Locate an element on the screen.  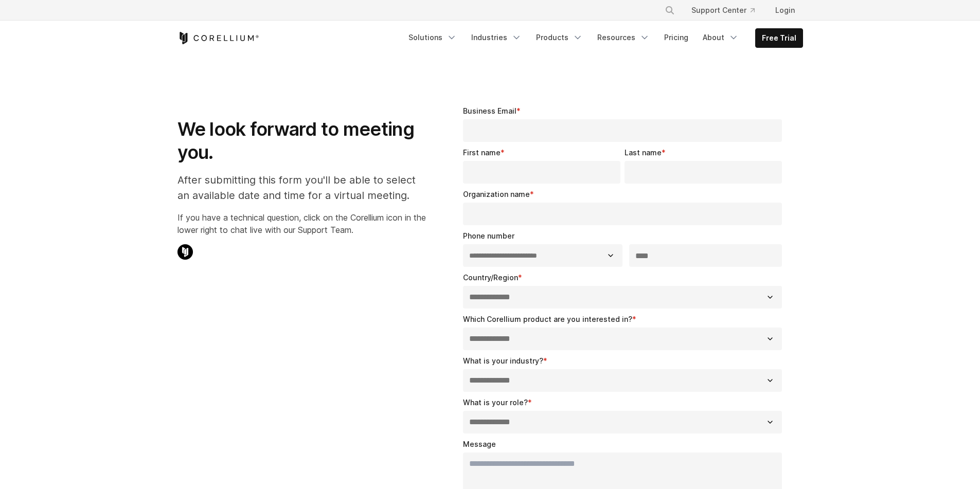
span: Organization name is located at coordinates (496, 194).